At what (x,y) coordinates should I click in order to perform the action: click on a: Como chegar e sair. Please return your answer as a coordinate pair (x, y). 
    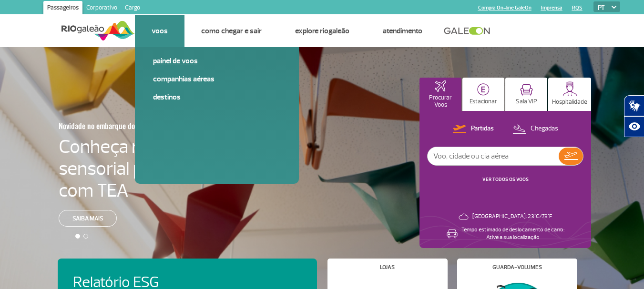
    Looking at the image, I should click on (231, 31).